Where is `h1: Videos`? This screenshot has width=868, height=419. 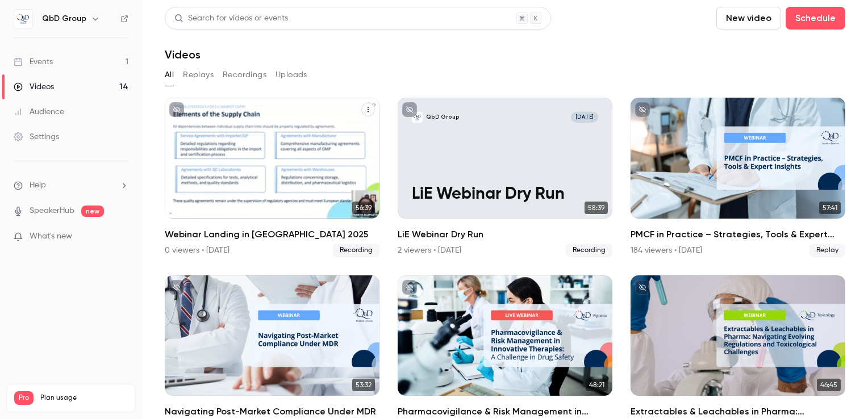 h1: Videos is located at coordinates (182, 54).